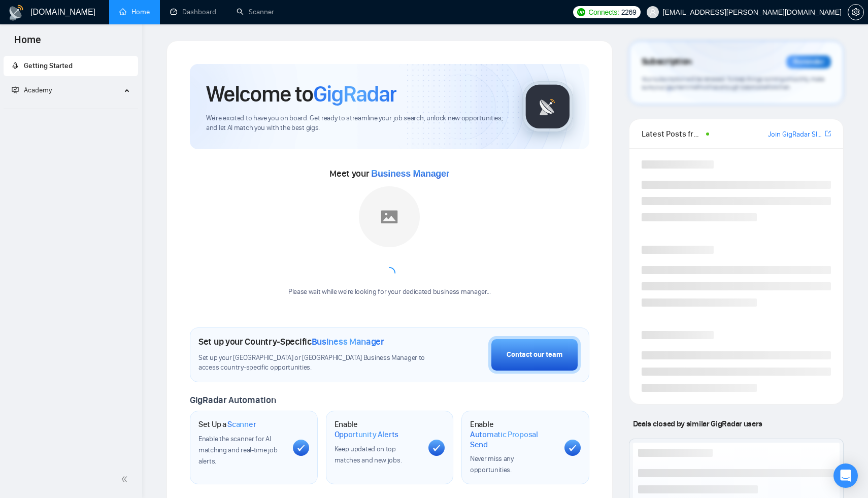 This screenshot has width=868, height=498. What do you see at coordinates (355, 94) in the screenshot?
I see `span: GigRadar` at bounding box center [355, 94].